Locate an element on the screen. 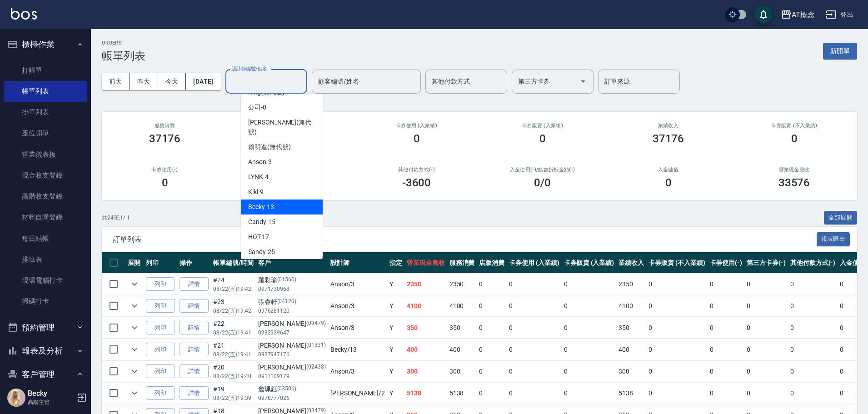  td: 400 is located at coordinates (632, 350).